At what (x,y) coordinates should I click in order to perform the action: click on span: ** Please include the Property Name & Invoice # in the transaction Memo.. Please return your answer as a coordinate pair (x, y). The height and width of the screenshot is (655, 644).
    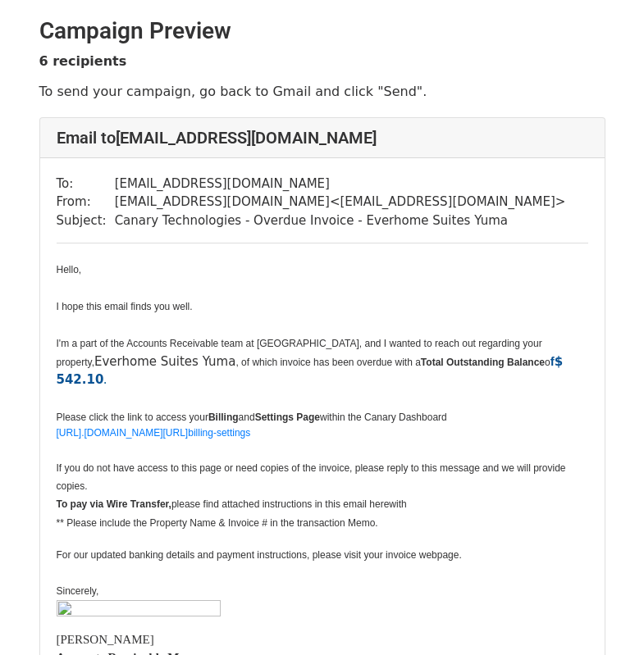
    Looking at the image, I should click on (217, 523).